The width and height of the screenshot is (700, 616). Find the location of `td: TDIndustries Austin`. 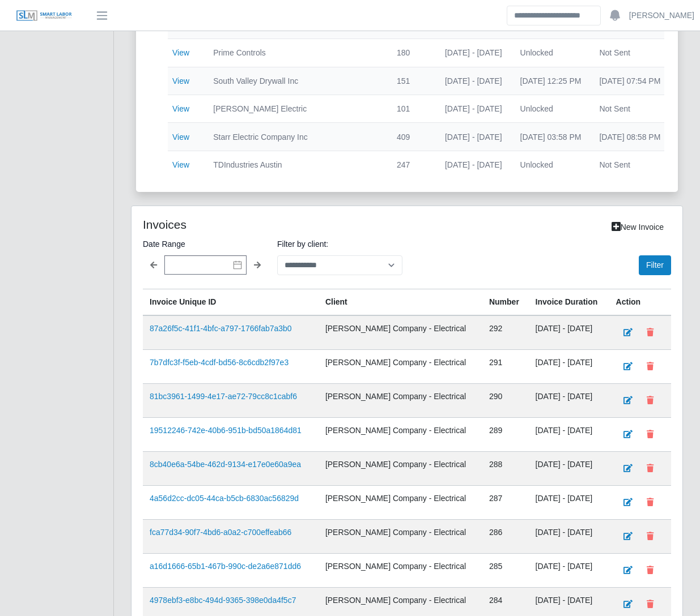

td: TDIndustries Austin is located at coordinates (296, 164).